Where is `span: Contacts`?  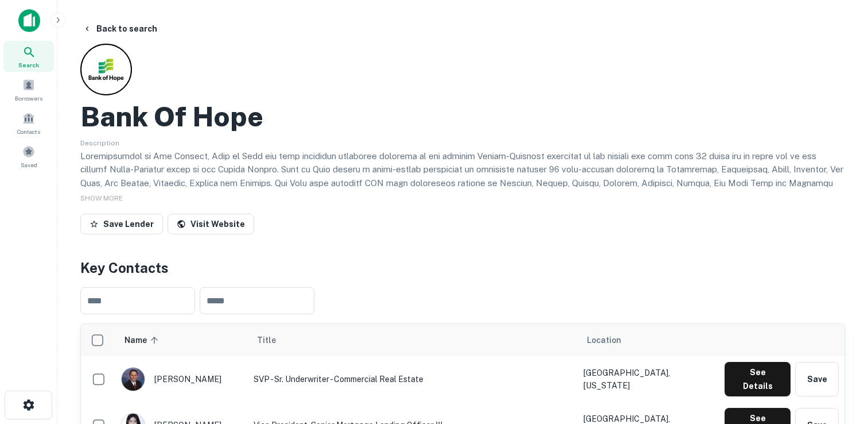
span: Contacts is located at coordinates (29, 131).